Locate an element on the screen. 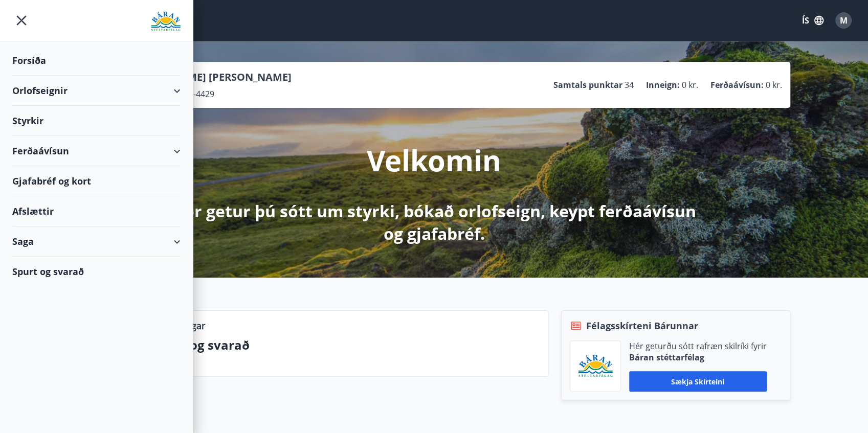  span: M is located at coordinates (843, 21).